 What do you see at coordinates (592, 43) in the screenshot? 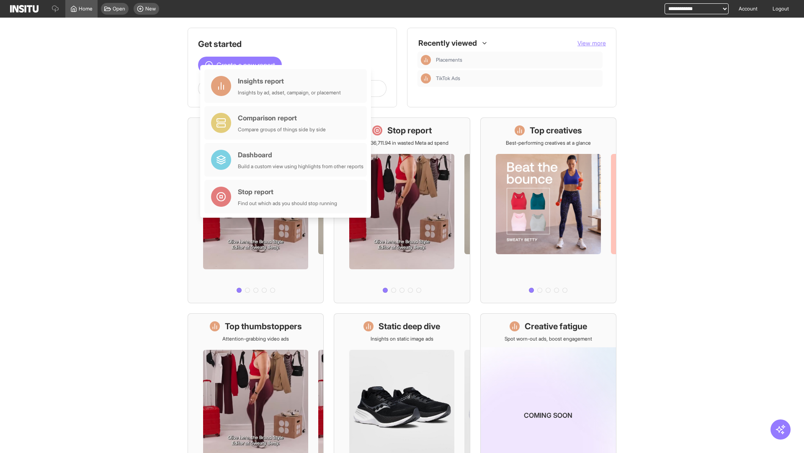
I see `span: View more` at bounding box center [592, 43].